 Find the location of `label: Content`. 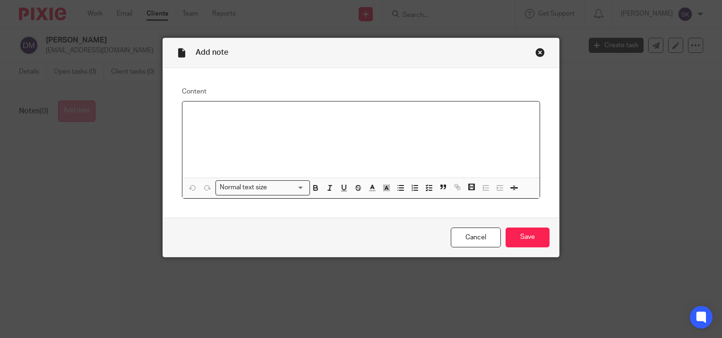

label: Content is located at coordinates (361, 92).